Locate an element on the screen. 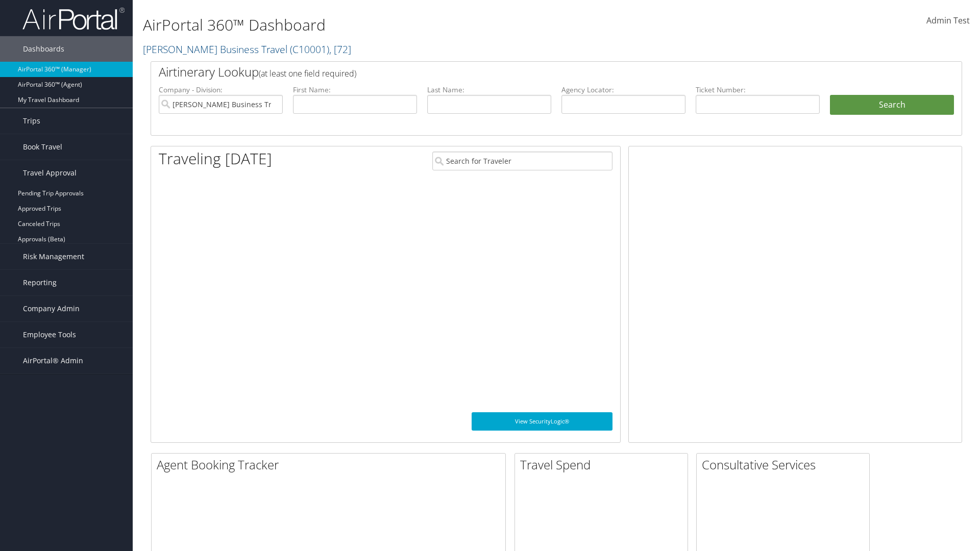 Image resolution: width=980 pixels, height=551 pixels. span: ( C10001 ) is located at coordinates (309, 49).